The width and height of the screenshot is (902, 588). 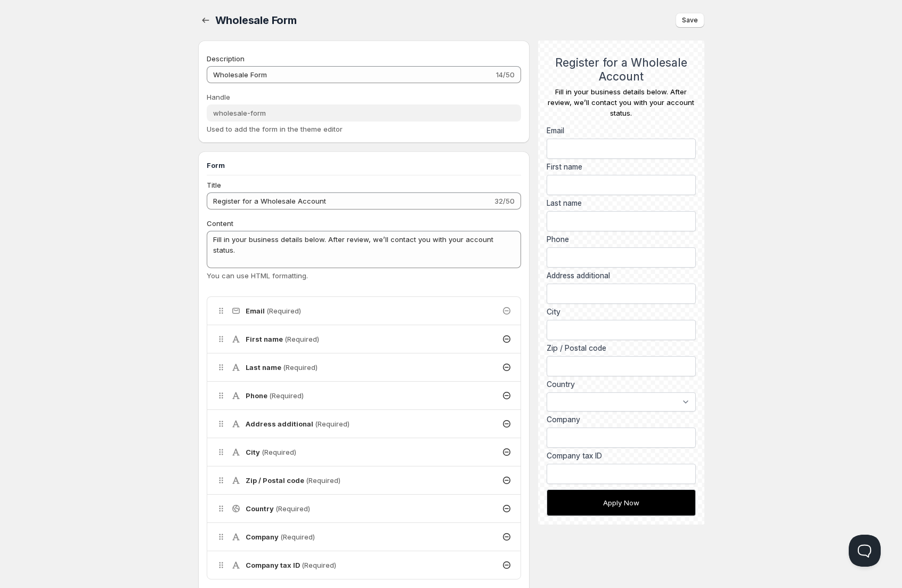 I want to click on h4: Country, so click(x=277, y=509).